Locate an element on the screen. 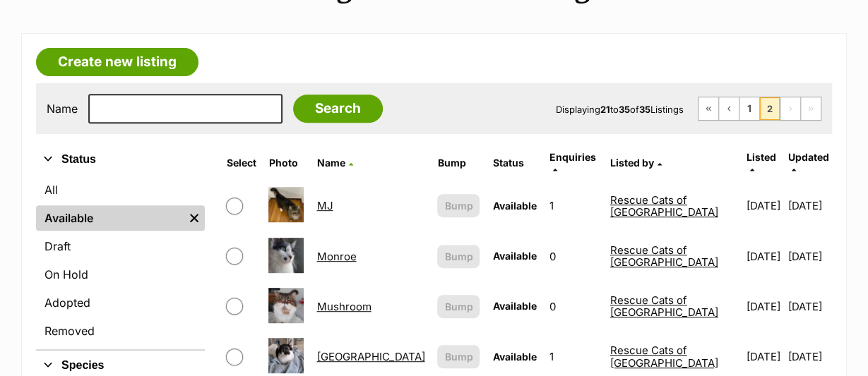 This screenshot has height=376, width=868. button: Status is located at coordinates (120, 159).